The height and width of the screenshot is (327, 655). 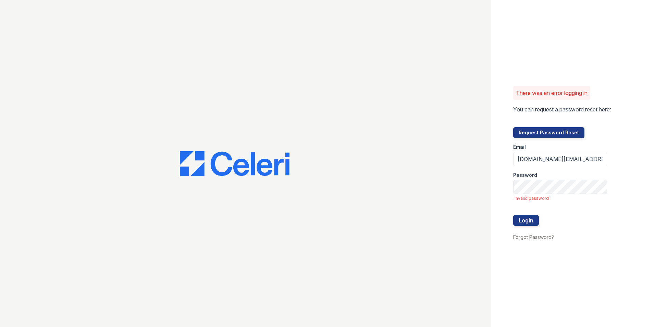 What do you see at coordinates (534, 237) in the screenshot?
I see `a: Forgot Password?` at bounding box center [534, 237].